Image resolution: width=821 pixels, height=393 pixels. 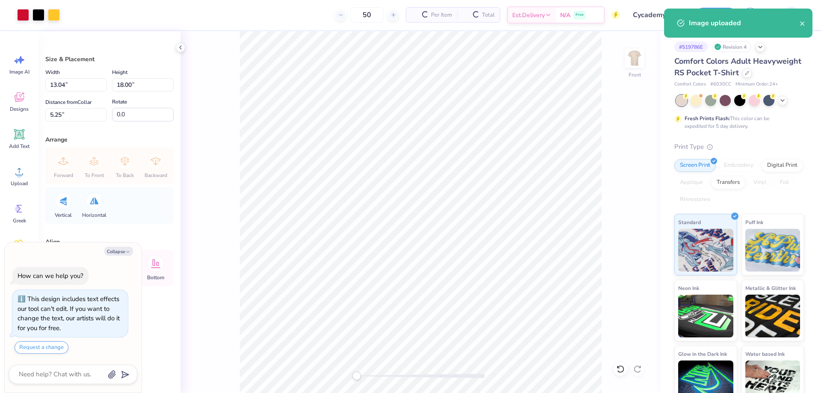 I want to click on label: Width, so click(x=53, y=72).